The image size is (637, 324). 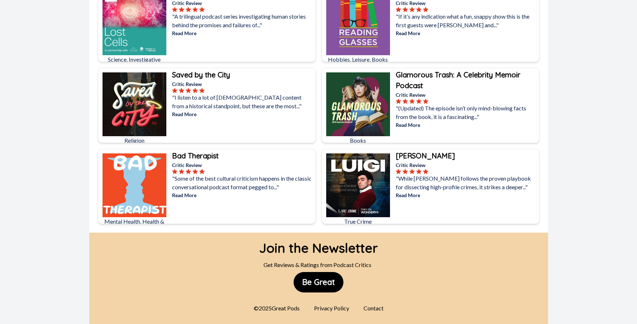 What do you see at coordinates (243, 21) in the screenshot?
I see `p: "A trilingual podcast series investigating human stories behind the promises and failures of..."` at bounding box center [243, 21].